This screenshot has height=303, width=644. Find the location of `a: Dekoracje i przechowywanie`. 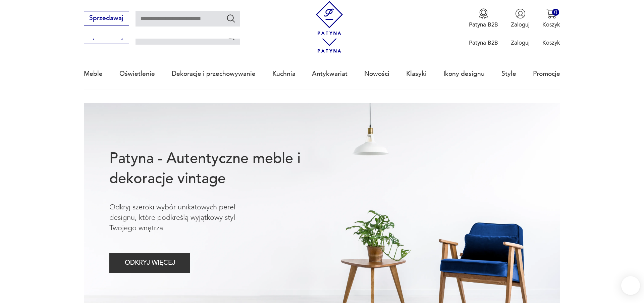

a: Dekoracje i przechowywanie is located at coordinates (213, 74).